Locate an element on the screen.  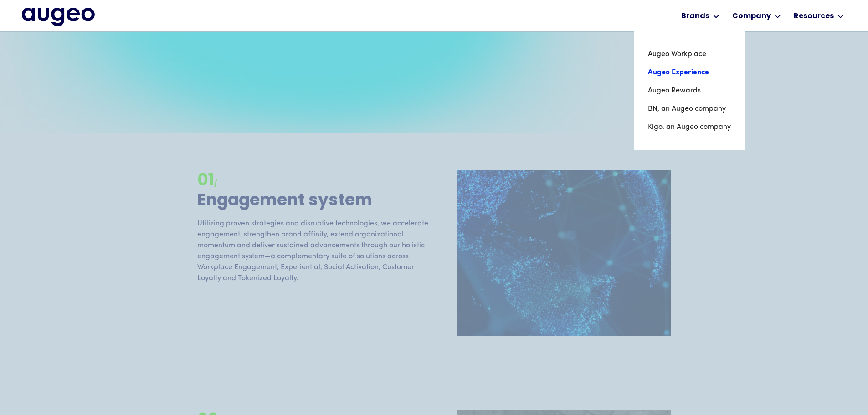
div: Brands is located at coordinates (695, 17).